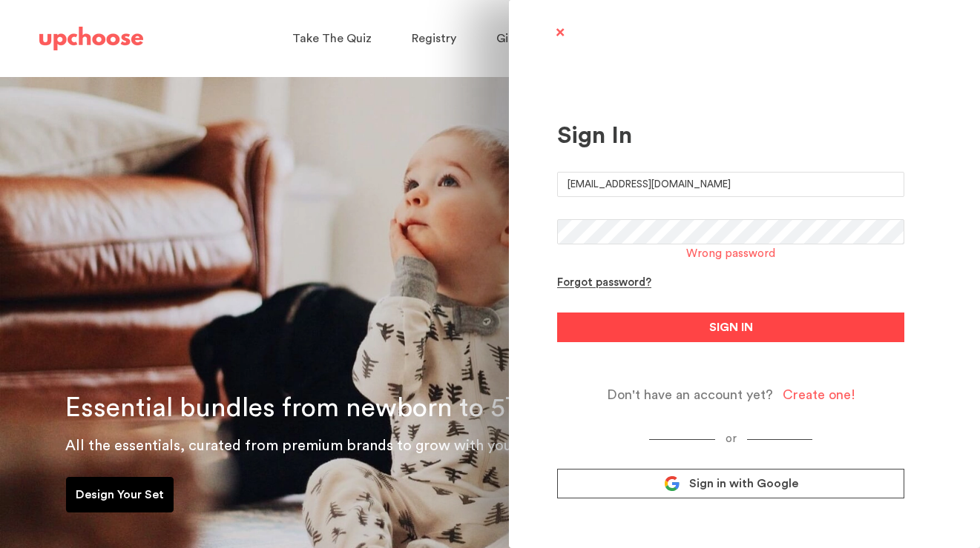  I want to click on span: Sign in with Google, so click(743, 484).